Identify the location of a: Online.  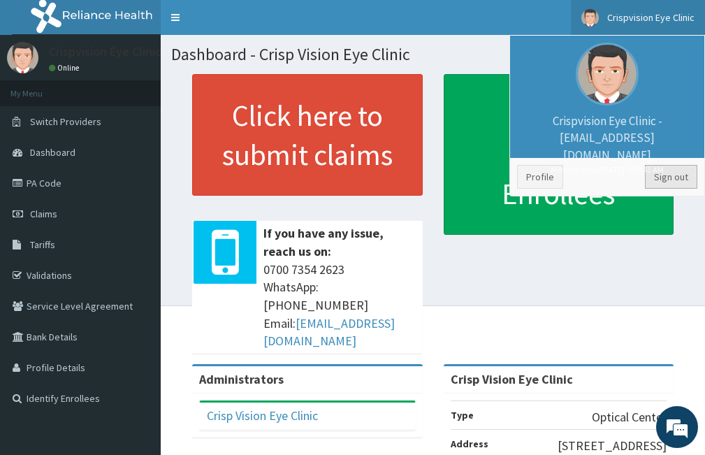
(66, 68).